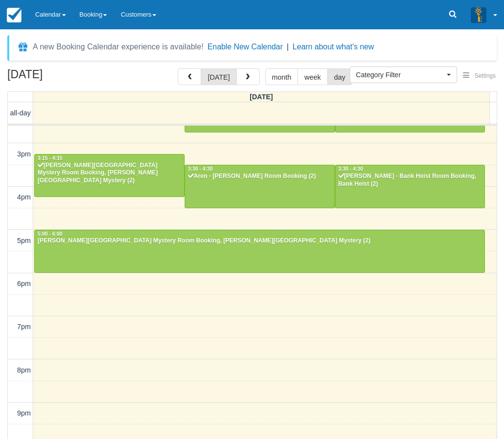  Describe the element at coordinates (24, 413) in the screenshot. I see `span: 9pm` at that location.